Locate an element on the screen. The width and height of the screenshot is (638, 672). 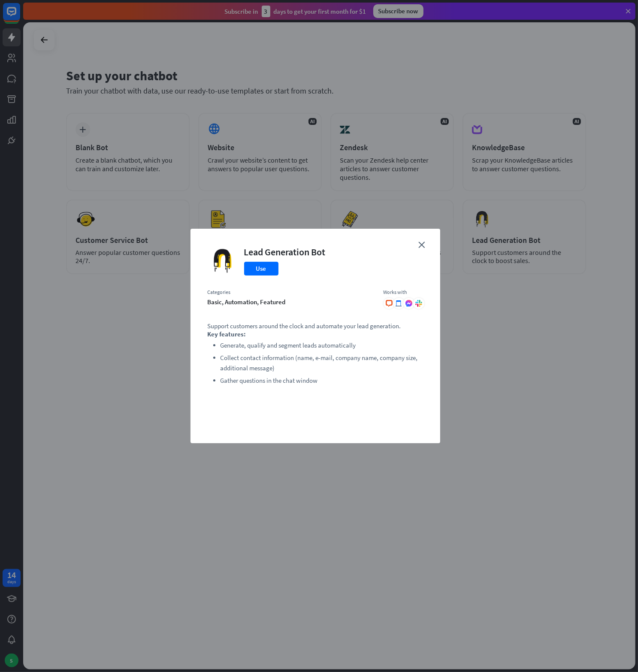
button: Use is located at coordinates (261, 269).